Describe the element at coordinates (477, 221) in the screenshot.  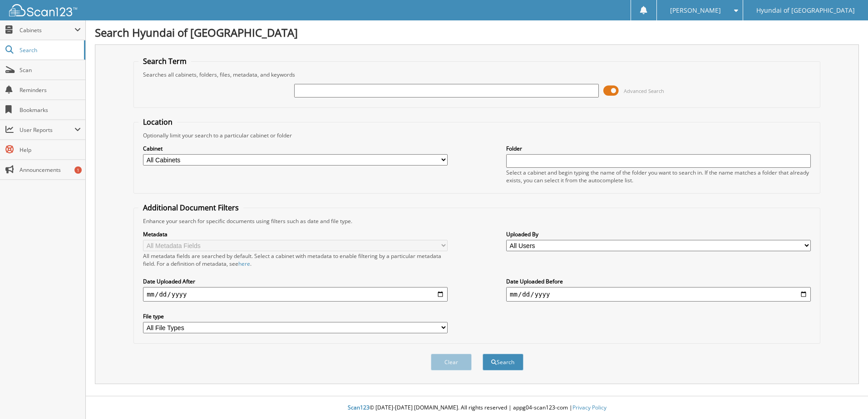
I see `div: Enhance your search for specific documents using filters such as date and file type.` at that location.